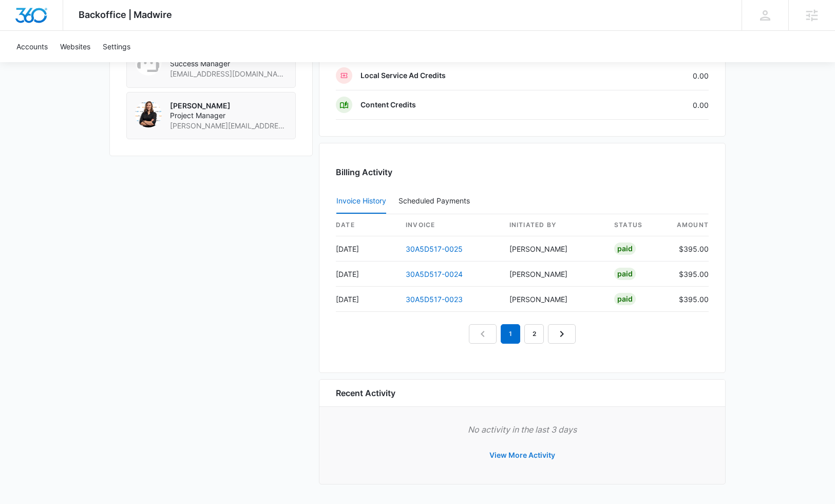 The width and height of the screenshot is (835, 504). I want to click on p: No activity in the last 3 days, so click(522, 430).